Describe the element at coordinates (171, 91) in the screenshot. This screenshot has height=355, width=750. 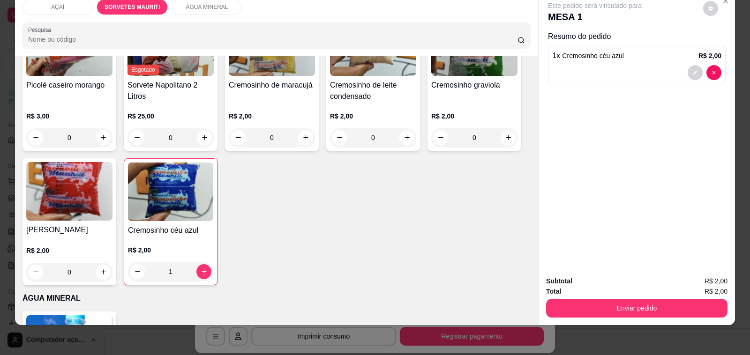
I see `h4: Sorvete Napolitano 2 Litros` at that location.